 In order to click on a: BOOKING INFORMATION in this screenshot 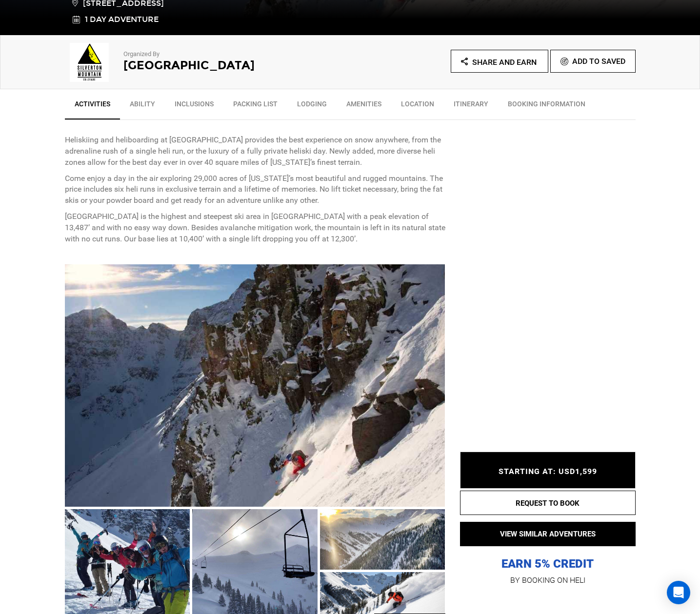, I will do `click(547, 107)`.